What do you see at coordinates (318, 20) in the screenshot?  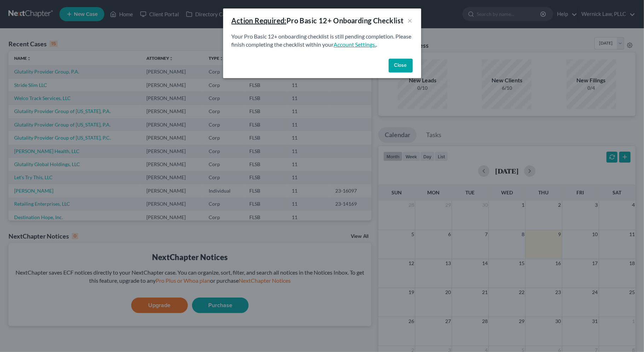 I see `div: Pro Basic 12+ Onboarding Checklist` at bounding box center [318, 20].